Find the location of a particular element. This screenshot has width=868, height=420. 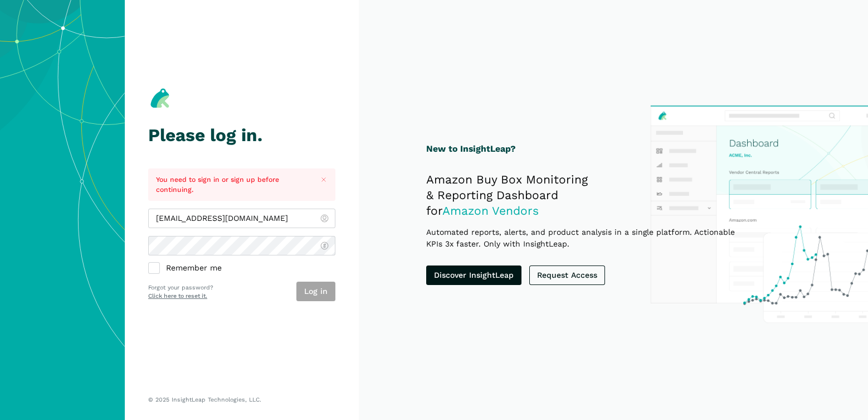

p: You need to sign in or sign up before continuing. is located at coordinates (232, 185).